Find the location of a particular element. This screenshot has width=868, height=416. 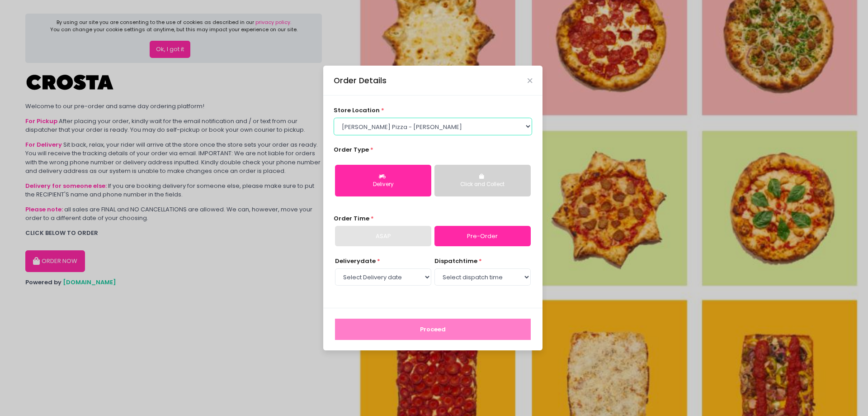

span: store location is located at coordinates (356, 110).